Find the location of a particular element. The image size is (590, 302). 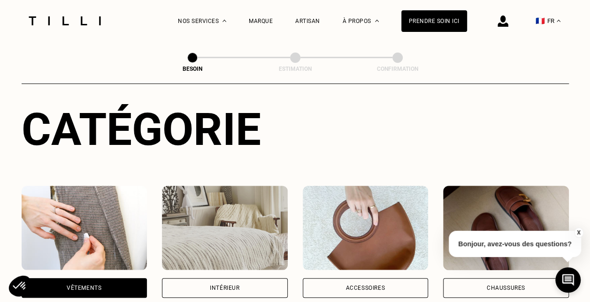

div: Artisan is located at coordinates (307, 21).